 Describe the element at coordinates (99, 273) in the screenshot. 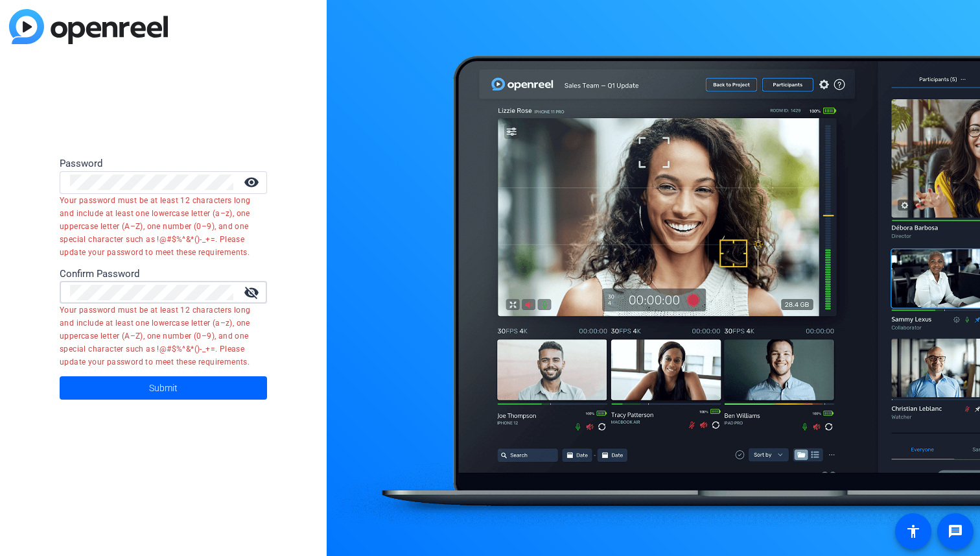

I see `span: Confirm Password` at that location.